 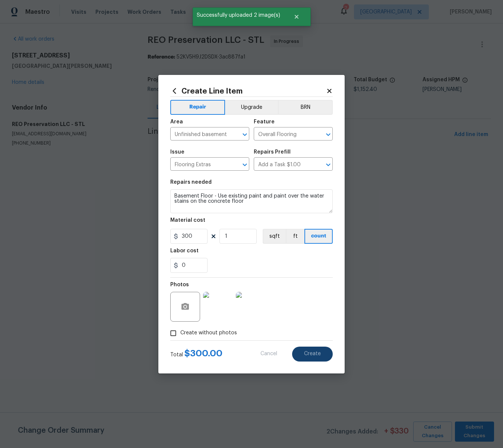 What do you see at coordinates (177, 152) in the screenshot?
I see `h5: Issue` at bounding box center [177, 152].